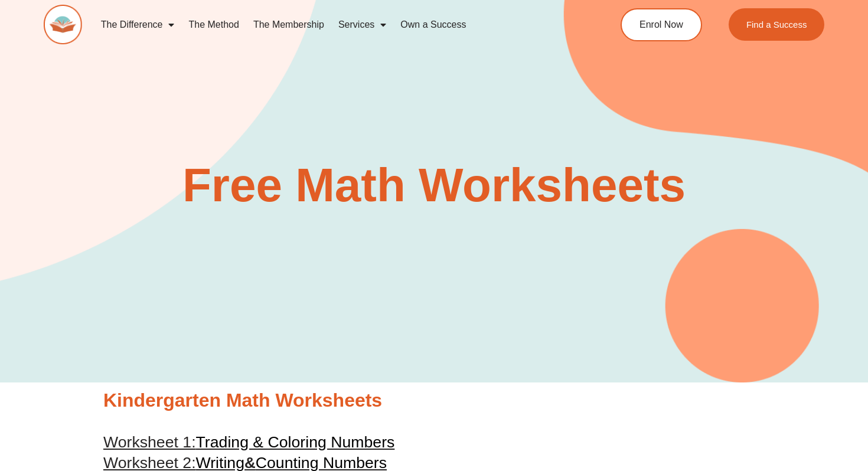 The image size is (868, 471). Describe the element at coordinates (138, 25) in the screenshot. I see `a: The Difference` at that location.